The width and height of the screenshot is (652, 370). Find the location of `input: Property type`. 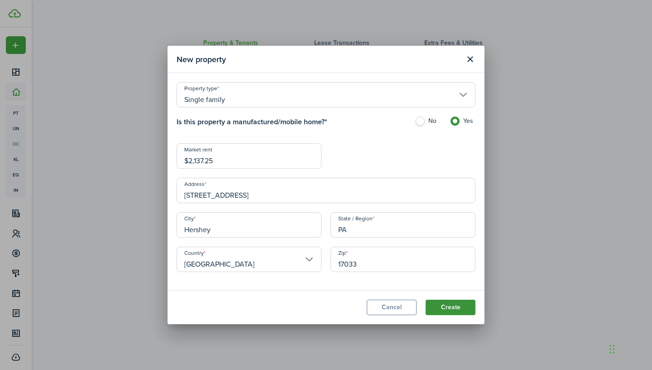

input: Property type is located at coordinates (326, 95).